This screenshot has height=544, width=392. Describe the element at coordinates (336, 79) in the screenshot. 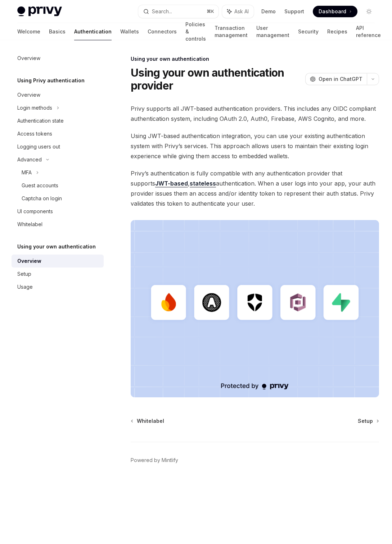

I see `button: Open in ChatGPT` at that location.